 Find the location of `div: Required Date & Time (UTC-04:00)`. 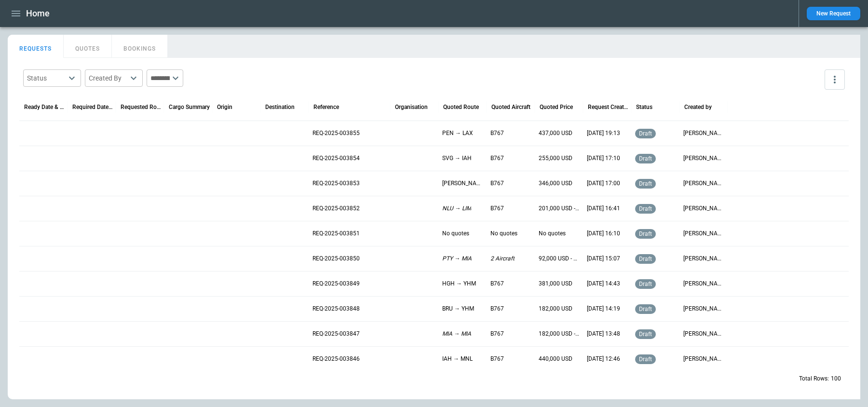

div: Required Date & Time (UTC-04:00) is located at coordinates (93, 107).